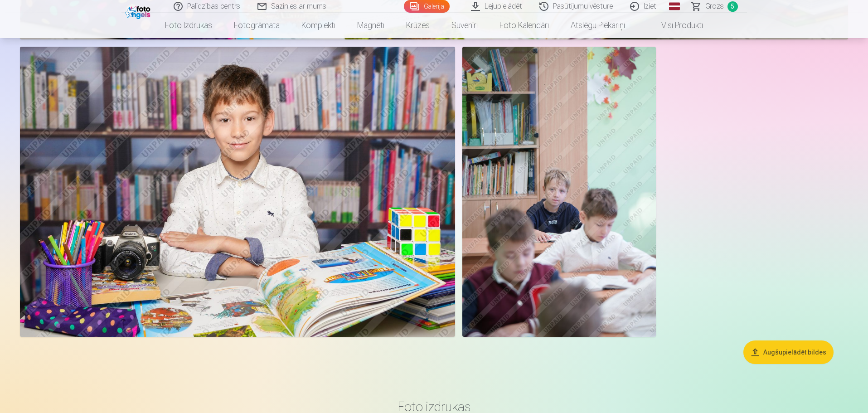 The width and height of the screenshot is (868, 413). What do you see at coordinates (257, 25) in the screenshot?
I see `a: Fotogrāmata` at bounding box center [257, 25].